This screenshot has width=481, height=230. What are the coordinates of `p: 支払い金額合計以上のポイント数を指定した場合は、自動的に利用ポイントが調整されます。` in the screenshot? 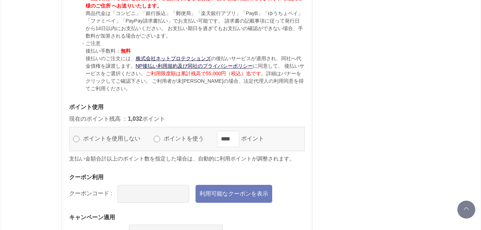 It's located at (187, 159).